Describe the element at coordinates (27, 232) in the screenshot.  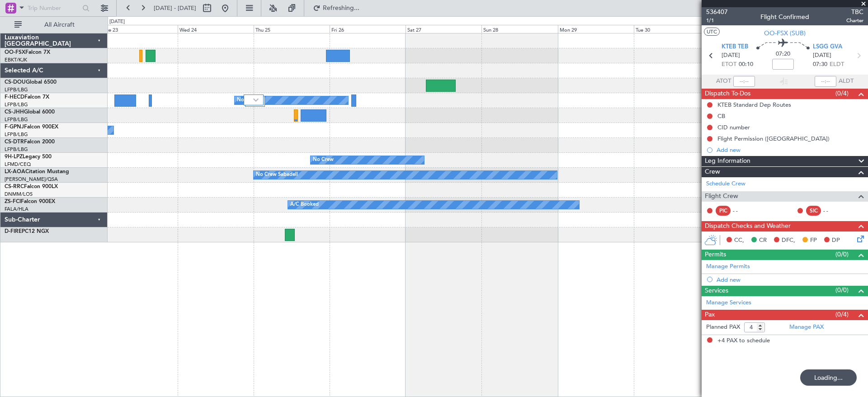
I see `a: D-FIREPC12 NGX` at that location.